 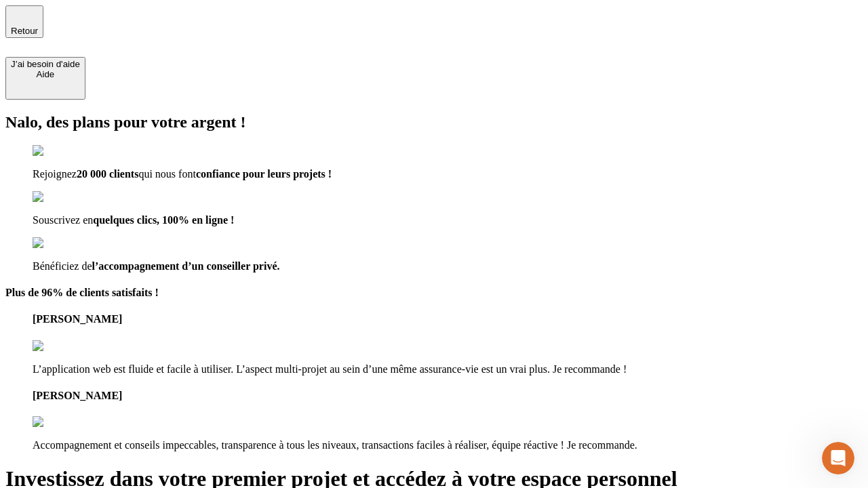 I want to click on button: Retour, so click(x=24, y=22).